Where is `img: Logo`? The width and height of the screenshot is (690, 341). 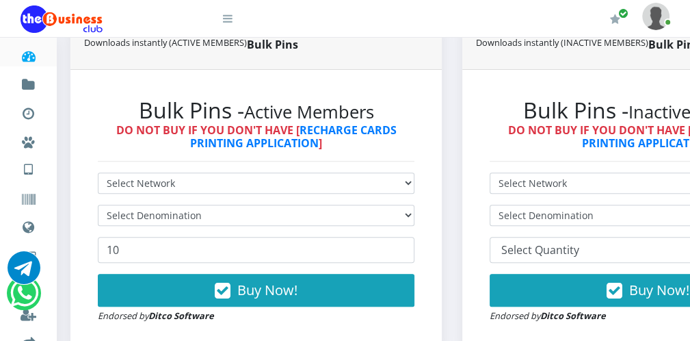 img: Logo is located at coordinates (62, 19).